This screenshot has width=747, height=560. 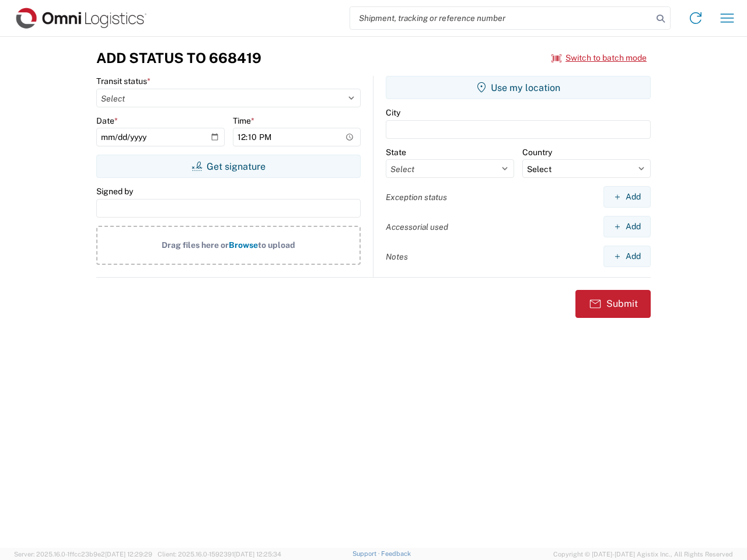 I want to click on label: Signed by, so click(x=114, y=191).